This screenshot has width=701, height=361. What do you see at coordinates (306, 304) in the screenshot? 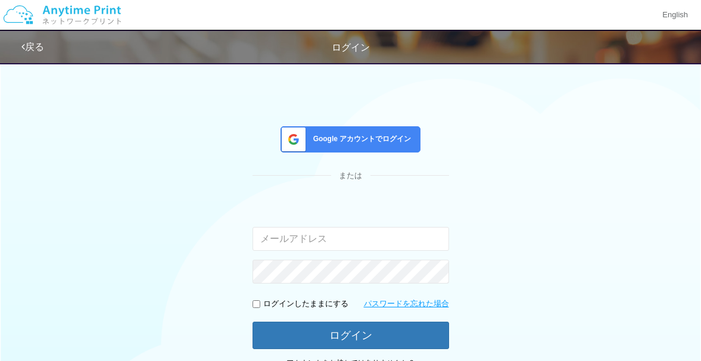
I see `p: ログインしたままにする` at bounding box center [306, 304].